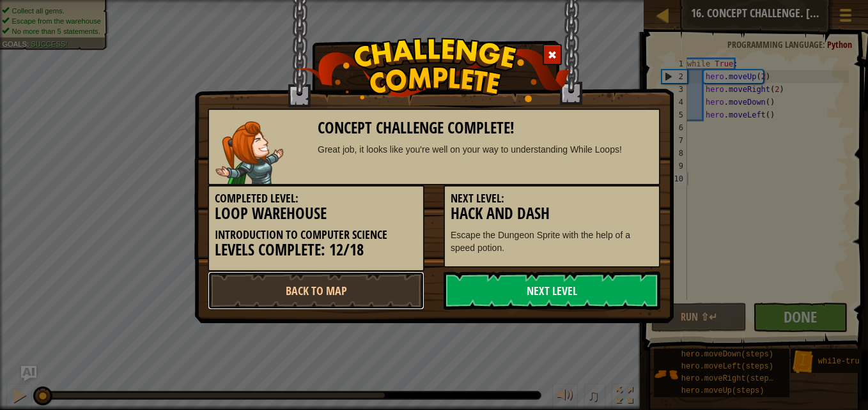  I want to click on div: Great job, it looks like you're well on your way to understanding While Loops!, so click(485, 150).